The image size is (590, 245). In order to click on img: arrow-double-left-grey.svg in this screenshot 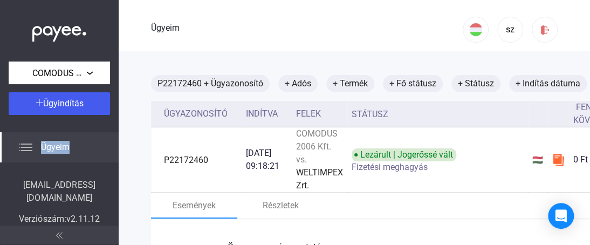, I will do `click(59, 235)`.